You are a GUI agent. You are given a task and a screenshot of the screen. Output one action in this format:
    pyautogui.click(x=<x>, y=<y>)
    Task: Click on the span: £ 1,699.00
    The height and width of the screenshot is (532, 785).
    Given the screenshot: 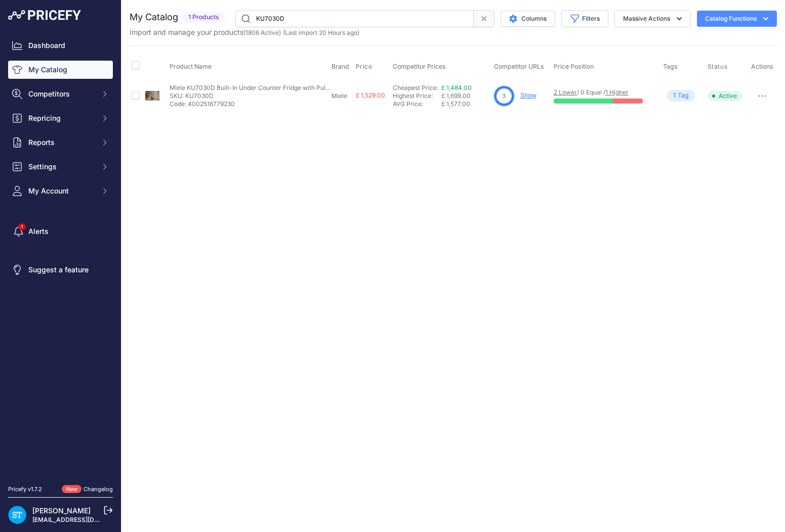 What is the action you would take?
    pyautogui.click(x=456, y=96)
    